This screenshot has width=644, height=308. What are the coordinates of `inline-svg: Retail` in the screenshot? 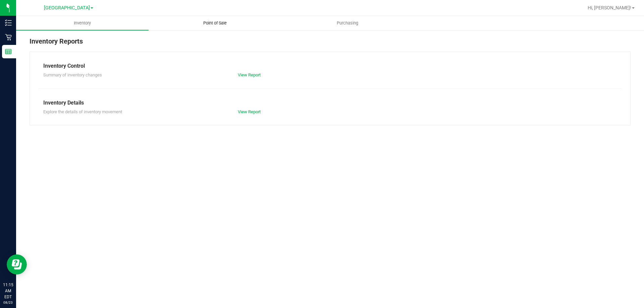 It's located at (9, 37).